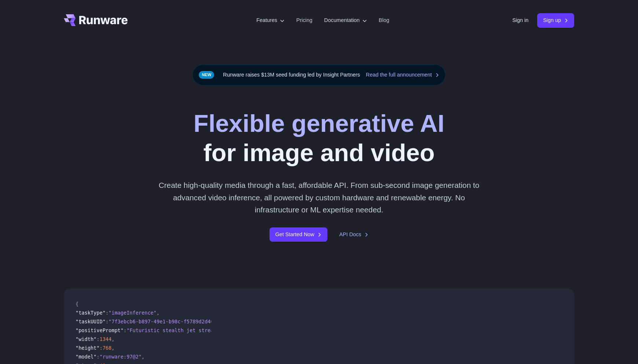  Describe the element at coordinates (99, 331) in the screenshot. I see `span: "positivePrompt"` at that location.